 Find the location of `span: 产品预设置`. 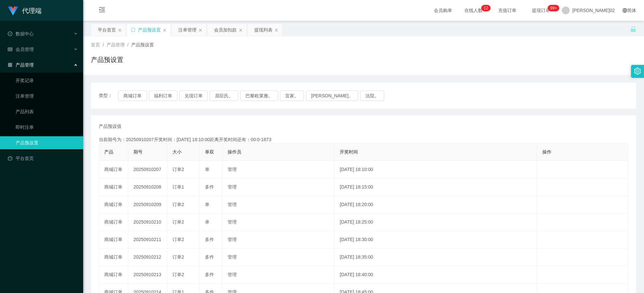

span: 产品预设置 is located at coordinates (142, 45).